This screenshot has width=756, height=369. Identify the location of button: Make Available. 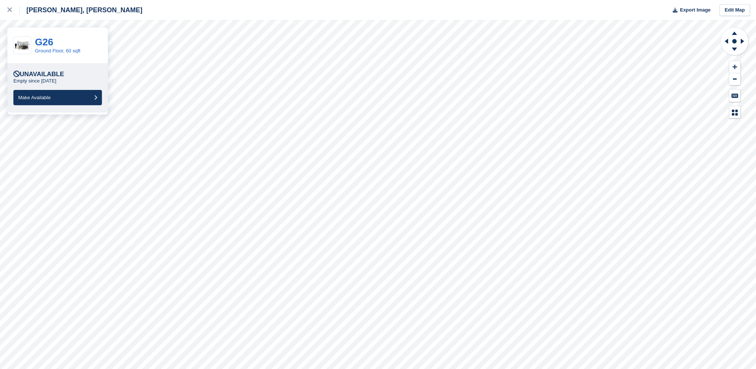
(58, 97).